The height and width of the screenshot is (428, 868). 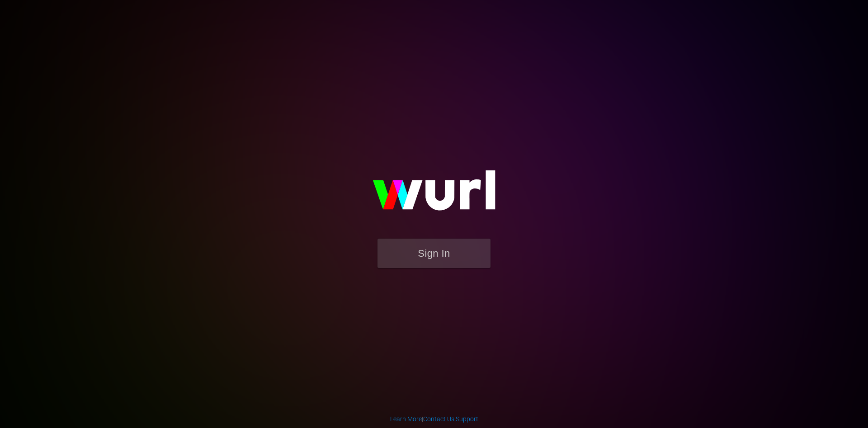 What do you see at coordinates (467, 419) in the screenshot?
I see `a: Support` at bounding box center [467, 419].